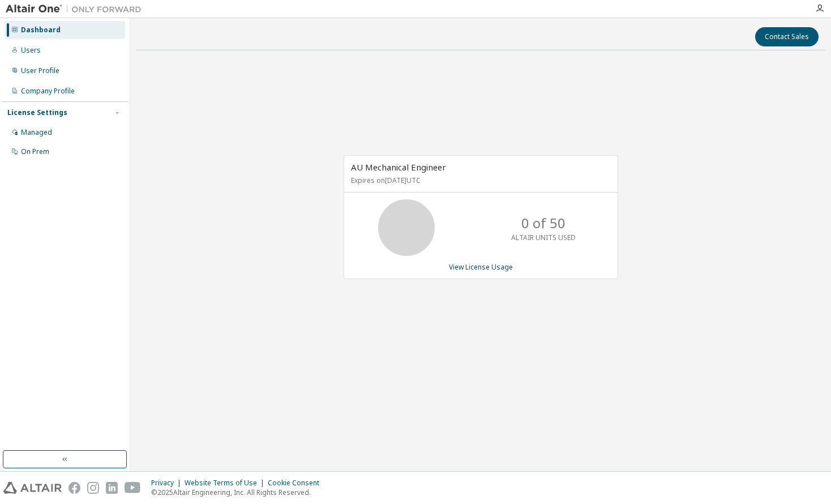  Describe the element at coordinates (33, 488) in the screenshot. I see `img: altair_logo.svg` at that location.